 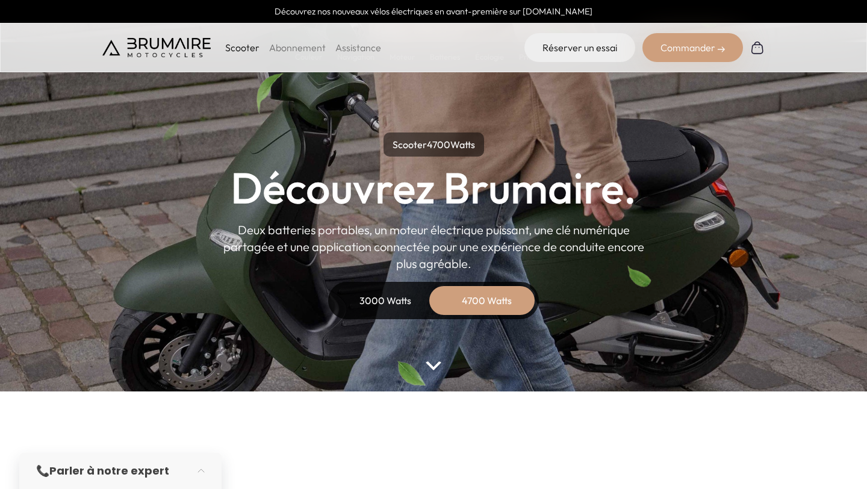 What do you see at coordinates (157, 48) in the screenshot?
I see `img: Brumaire Motocycles` at bounding box center [157, 48].